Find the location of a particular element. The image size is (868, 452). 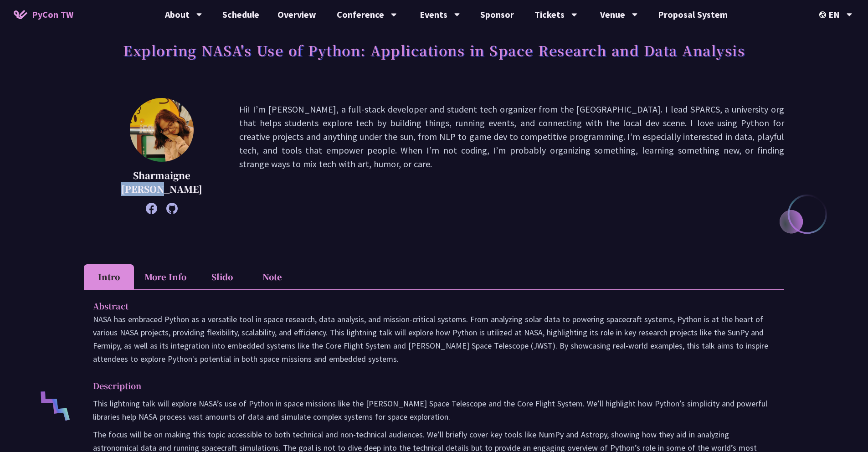

p: NASA has embraced Python as a versatile tool in space research, data analysis, and mission-critic... is located at coordinates (434, 339).